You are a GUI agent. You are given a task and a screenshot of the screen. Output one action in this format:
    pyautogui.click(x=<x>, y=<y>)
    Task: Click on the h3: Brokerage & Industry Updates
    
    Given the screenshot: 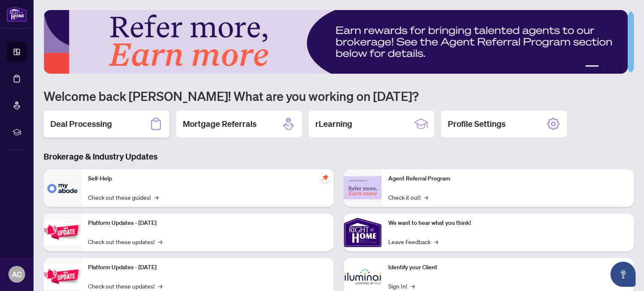 What is the action you would take?
    pyautogui.click(x=339, y=157)
    